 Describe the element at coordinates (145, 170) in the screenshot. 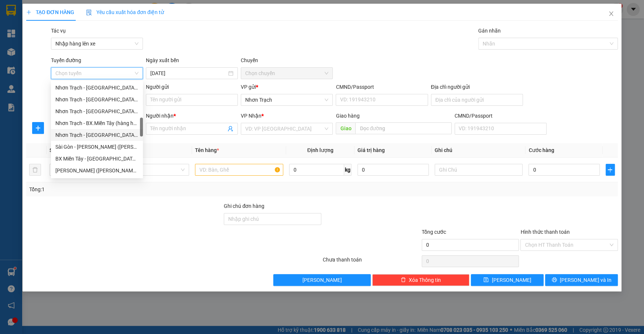

I see `span: Khác` at that location.